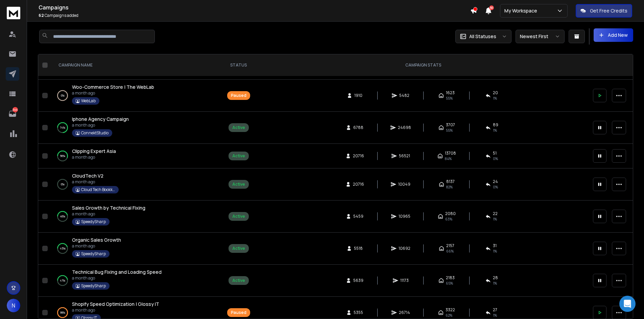 The image size is (644, 319). I want to click on a: CloudTech V2, so click(87, 176).